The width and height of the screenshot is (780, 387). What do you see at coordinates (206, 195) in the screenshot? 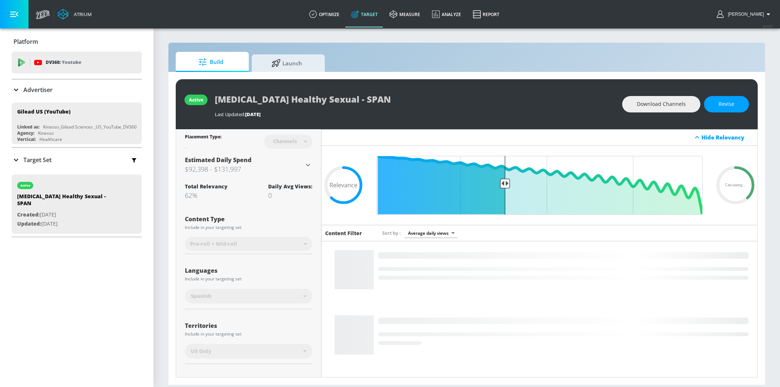
I see `div: 62%` at bounding box center [206, 195].